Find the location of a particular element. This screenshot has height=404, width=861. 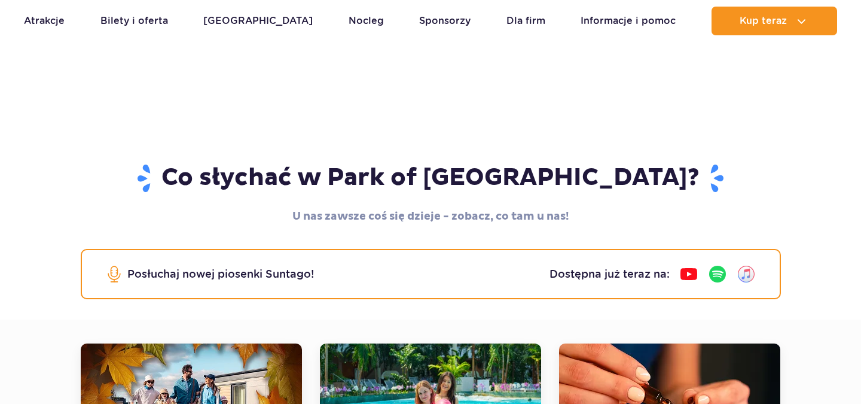

button: Kup teraz is located at coordinates (774, 21).